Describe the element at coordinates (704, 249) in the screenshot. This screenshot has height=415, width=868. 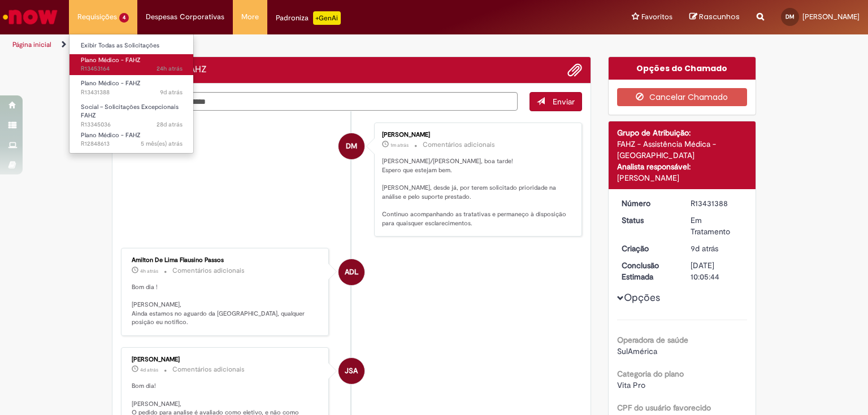
I see `time: 20/08/2025 10:05:39` at that location.